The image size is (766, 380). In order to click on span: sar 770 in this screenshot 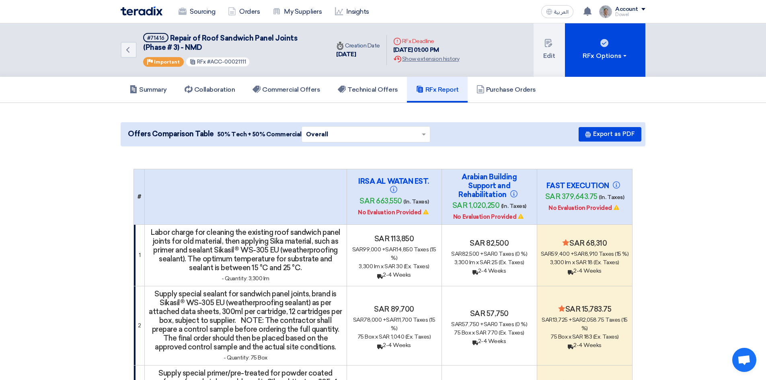, I will do `click(487, 333)`.